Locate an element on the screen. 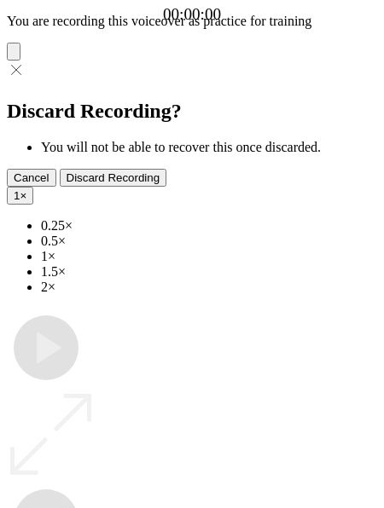 This screenshot has width=384, height=508. span: 1 is located at coordinates (16, 195).